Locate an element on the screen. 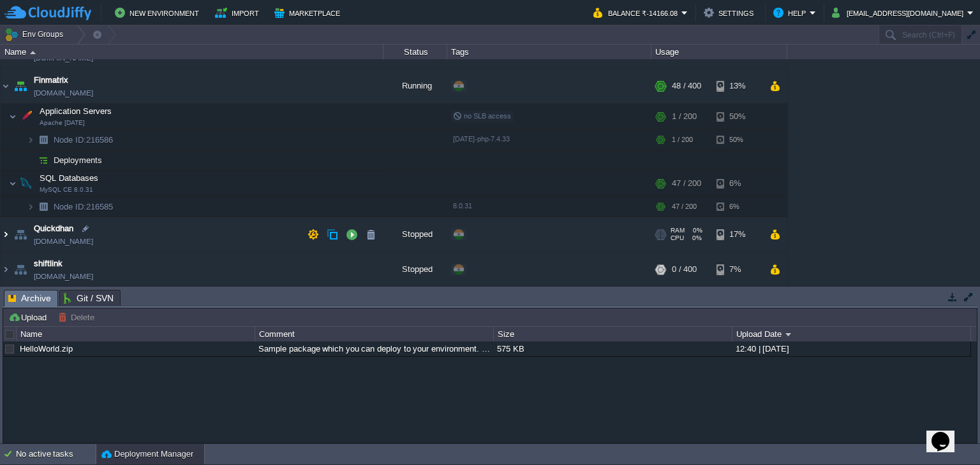 This screenshot has height=465, width=980. button: Deployment Manager is located at coordinates (147, 454).